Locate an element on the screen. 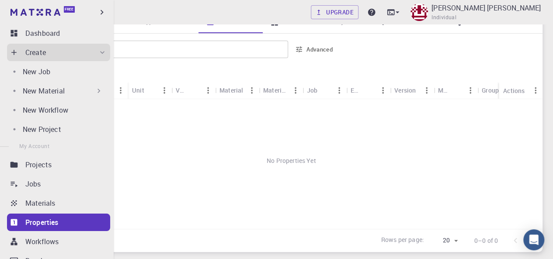  div: Create is located at coordinates (59, 53).